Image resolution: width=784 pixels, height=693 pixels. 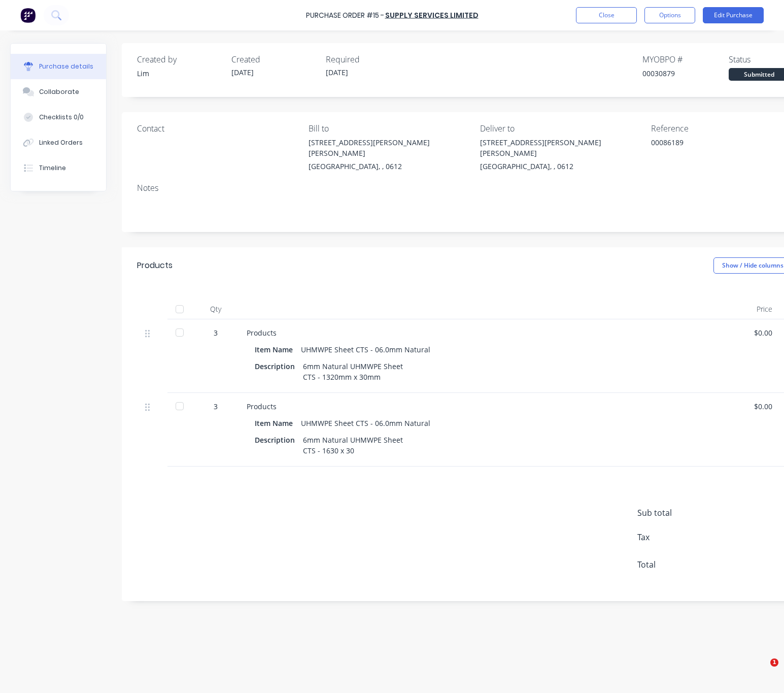 What do you see at coordinates (59, 169) in the screenshot?
I see `button: Timeline` at bounding box center [59, 169].